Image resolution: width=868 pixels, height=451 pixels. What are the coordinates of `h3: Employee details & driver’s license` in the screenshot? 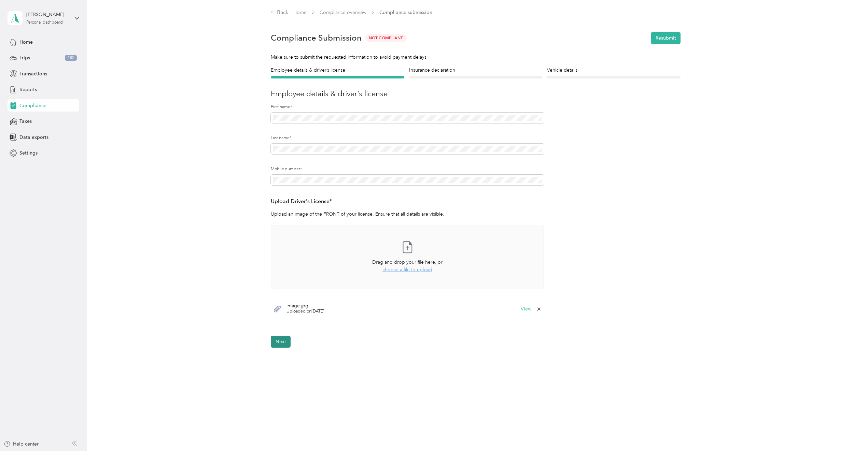 It's located at (476, 93).